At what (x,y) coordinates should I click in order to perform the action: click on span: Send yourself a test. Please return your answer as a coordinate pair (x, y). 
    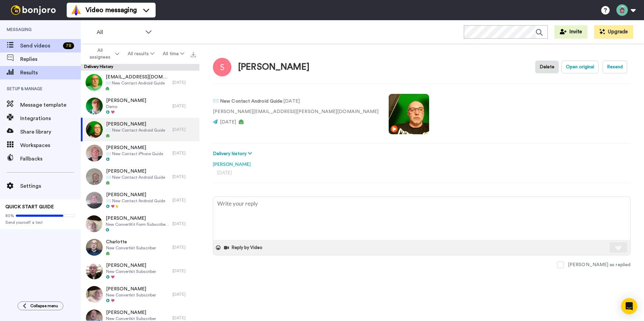
    Looking at the image, I should click on (40, 222).